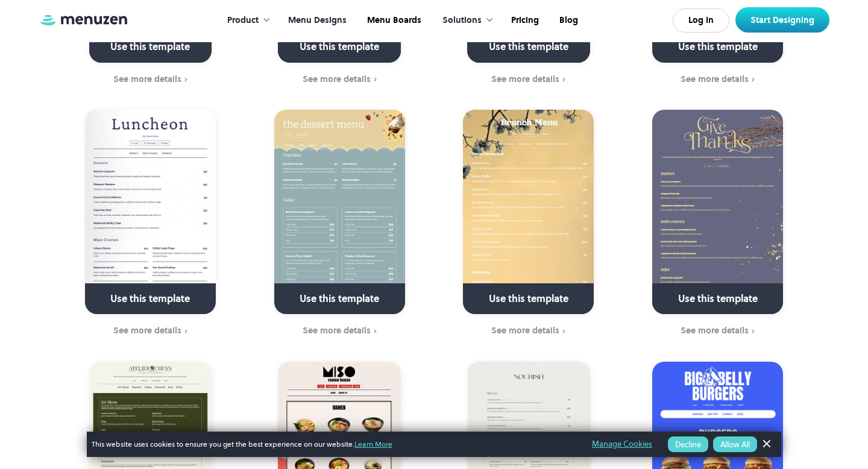 The image size is (868, 469). I want to click on button: Decline, so click(687, 444).